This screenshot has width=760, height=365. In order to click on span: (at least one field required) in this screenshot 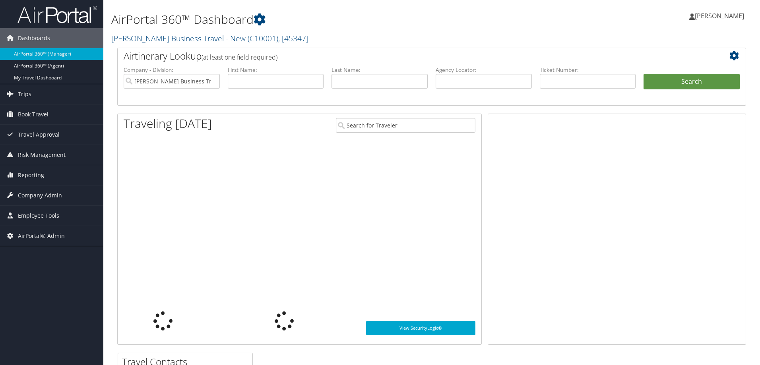, I will do `click(239, 57)`.